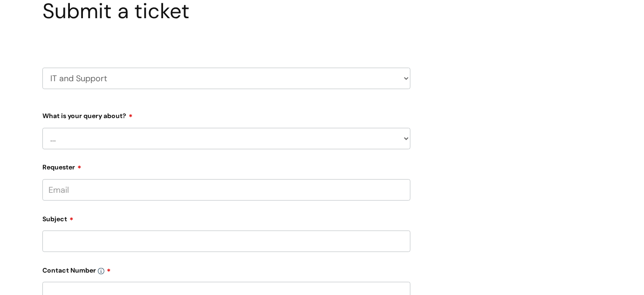 Image resolution: width=644 pixels, height=295 pixels. I want to click on label: Subject, so click(227, 218).